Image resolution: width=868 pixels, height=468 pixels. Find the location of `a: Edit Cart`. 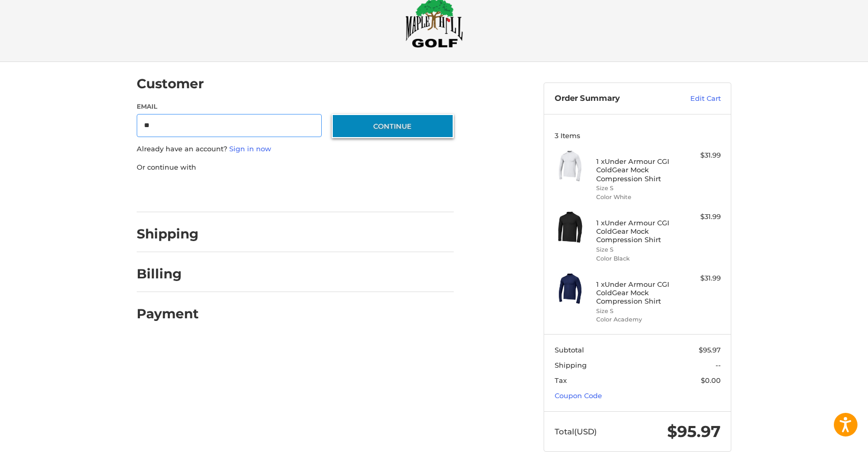

a: Edit Cart is located at coordinates (694, 99).